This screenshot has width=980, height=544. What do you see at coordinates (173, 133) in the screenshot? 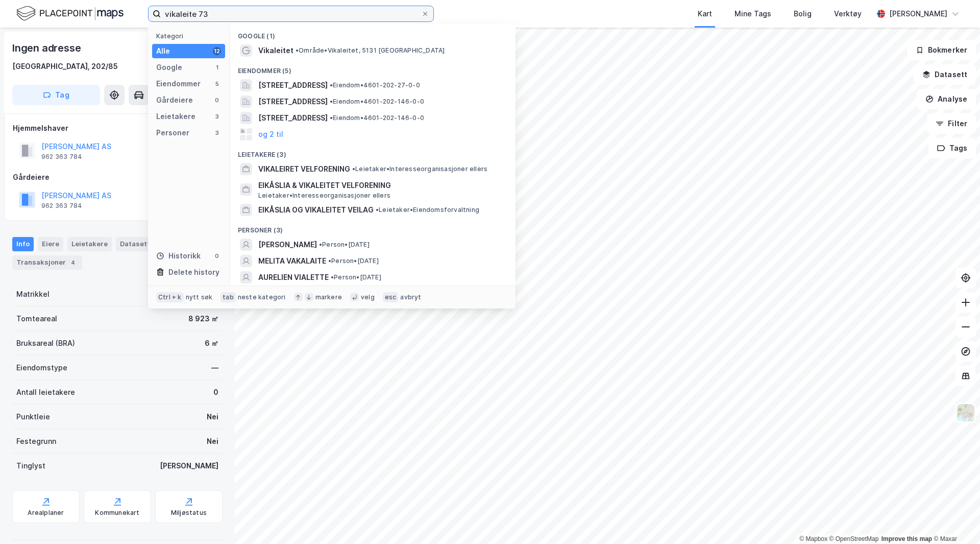
I see `div: Personer` at bounding box center [173, 133].